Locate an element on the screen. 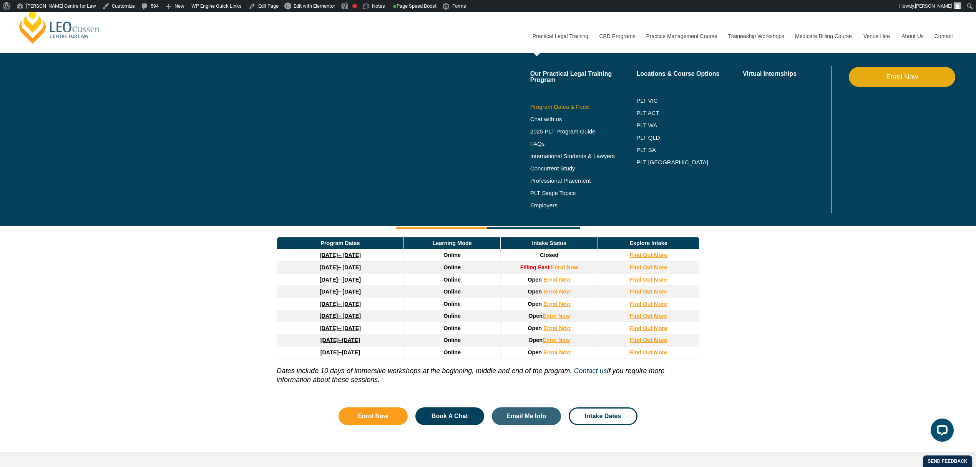  a: Book A Chat is located at coordinates (450, 416).